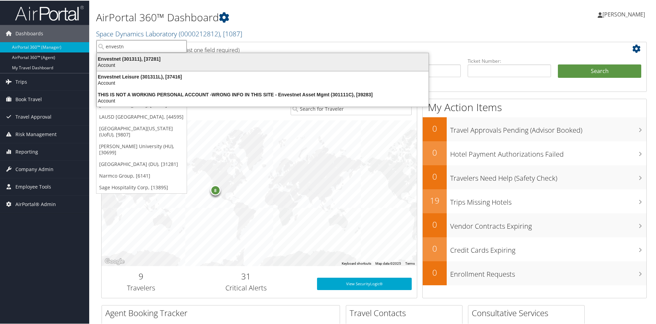 The image size is (656, 324). I want to click on span: Risk Management, so click(36, 134).